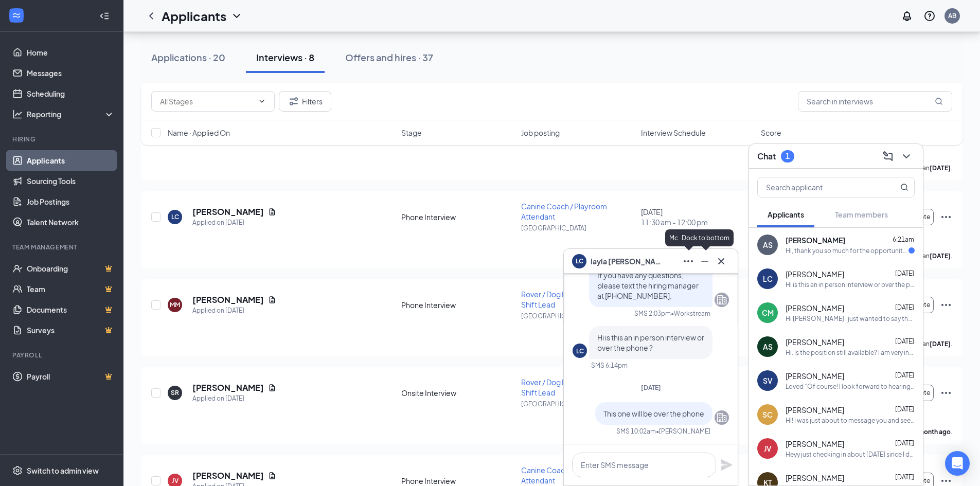  What do you see at coordinates (70, 222) in the screenshot?
I see `a: Talent Network` at bounding box center [70, 222].